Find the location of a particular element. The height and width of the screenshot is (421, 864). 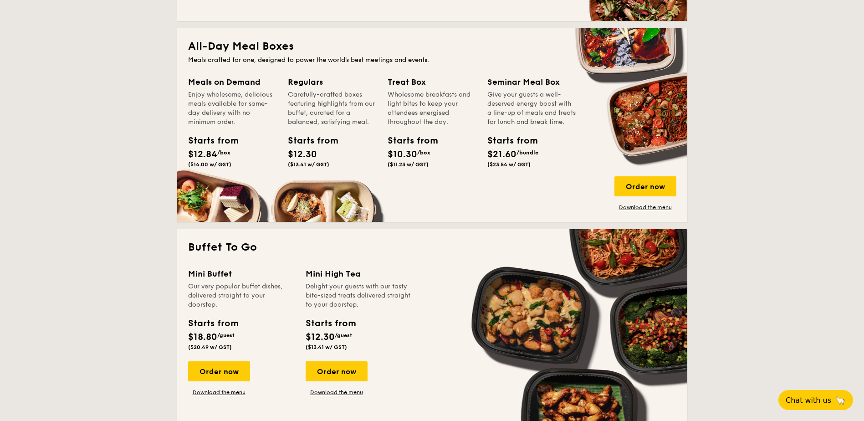

div: Delight your guests with our tasty bite-sized treats delivered straight to your doorstep. is located at coordinates (359, 295).